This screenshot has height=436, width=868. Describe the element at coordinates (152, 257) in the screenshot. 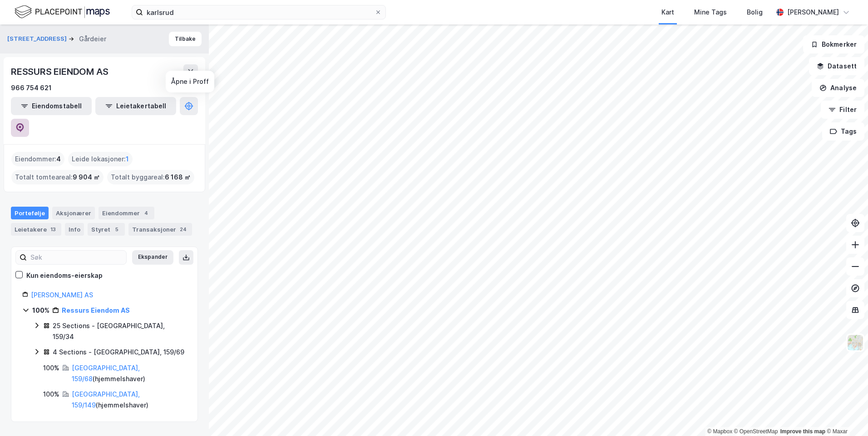

I see `button: Ekspander` at that location.